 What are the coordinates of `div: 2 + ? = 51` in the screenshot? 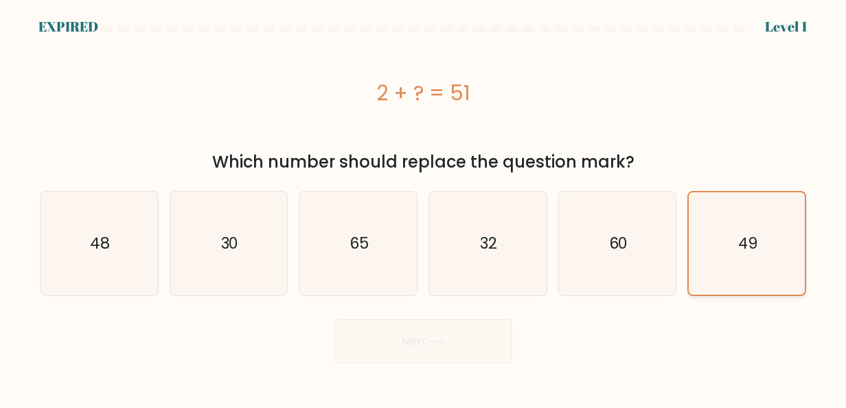 It's located at (423, 93).